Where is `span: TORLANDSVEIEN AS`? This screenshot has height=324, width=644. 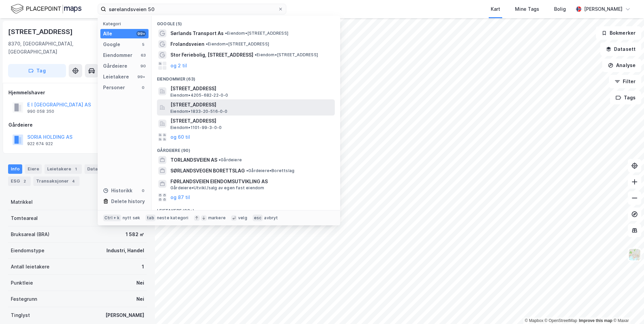
span: TORLANDSVEIEN AS is located at coordinates (193, 160).